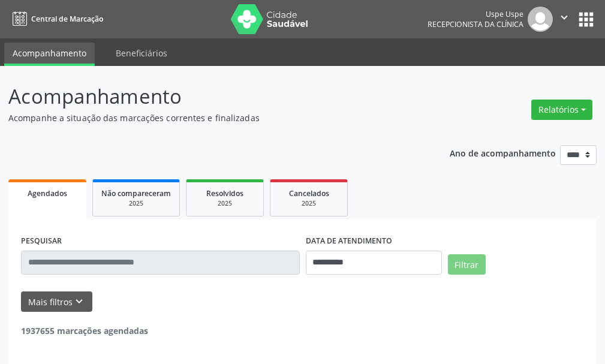  Describe the element at coordinates (562, 110) in the screenshot. I see `button: Relatórios` at that location.